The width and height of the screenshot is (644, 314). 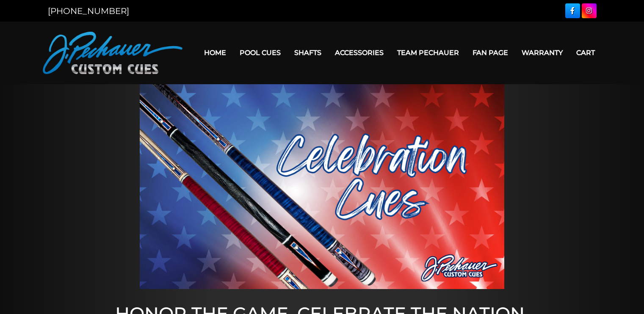 What do you see at coordinates (586, 52) in the screenshot?
I see `a: Cart` at bounding box center [586, 52].